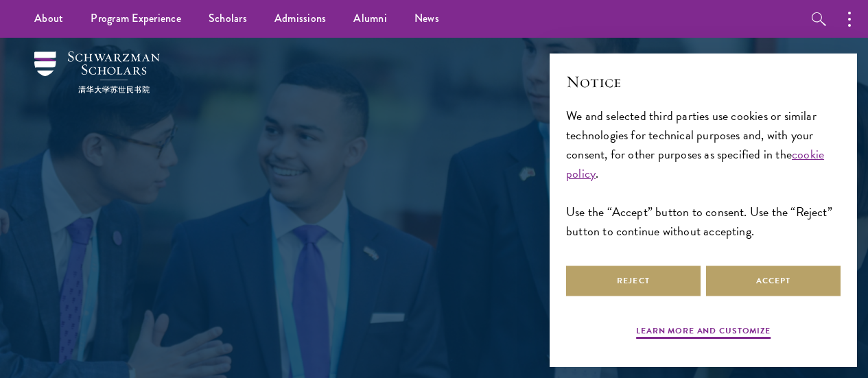 The width and height of the screenshot is (868, 378). I want to click on div: We and selected third parties use cookies or similar technologies for technical purposes and, wit..., so click(703, 174).